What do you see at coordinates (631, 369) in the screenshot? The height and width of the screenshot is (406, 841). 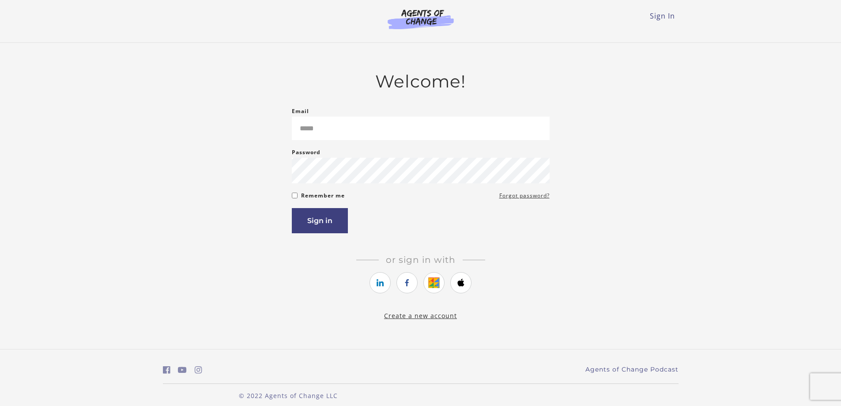 I see `a: Agents of Change Podcast` at bounding box center [631, 369].